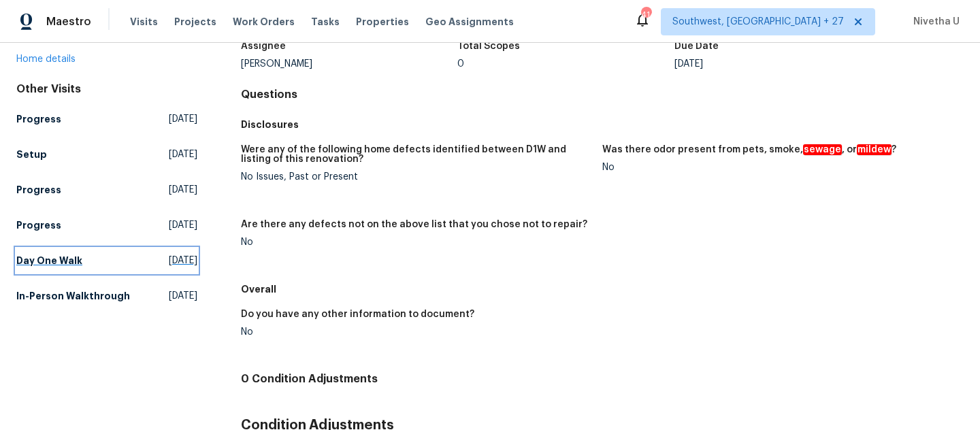 The image size is (980, 430). Describe the element at coordinates (602, 379) in the screenshot. I see `h4: 0 Condition Adjustments` at that location.